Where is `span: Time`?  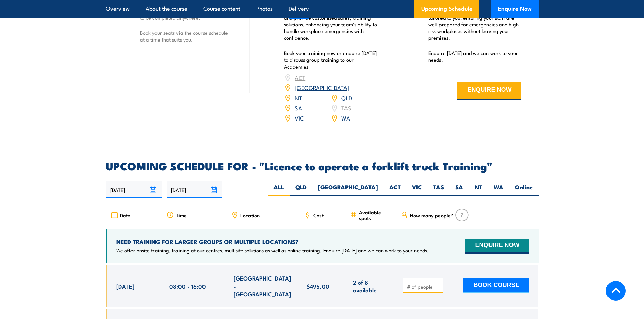 span: Time is located at coordinates (181, 216).